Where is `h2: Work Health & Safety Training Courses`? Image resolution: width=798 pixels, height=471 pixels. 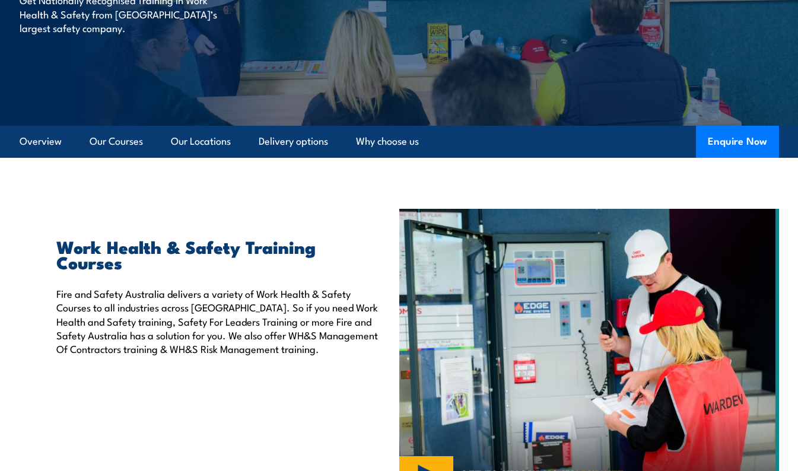
h2: Work Health & Safety Training Courses is located at coordinates (219, 254).